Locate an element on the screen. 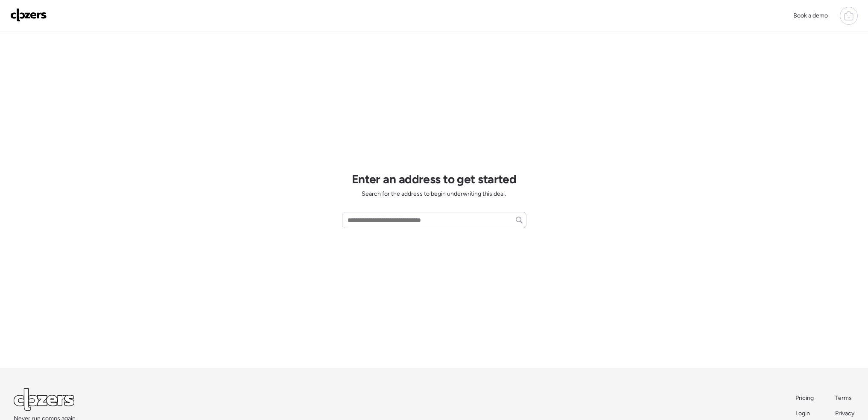 The image size is (868, 420). a: Pricing is located at coordinates (805, 398).